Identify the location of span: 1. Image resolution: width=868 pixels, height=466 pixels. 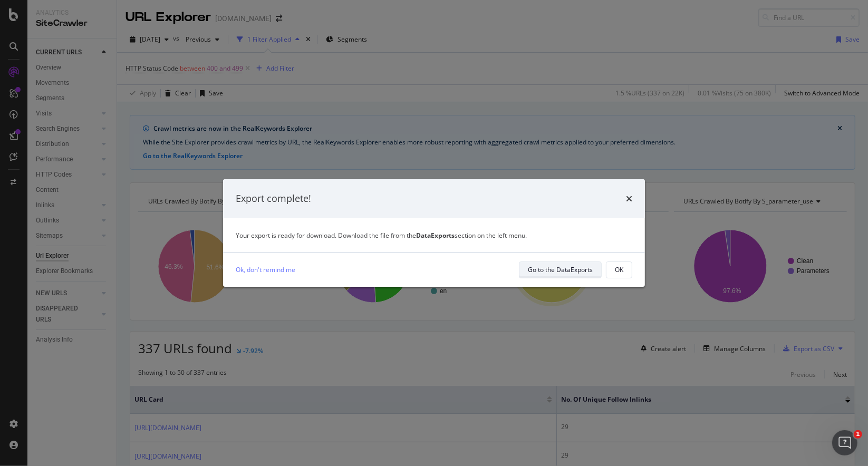
(858, 435).